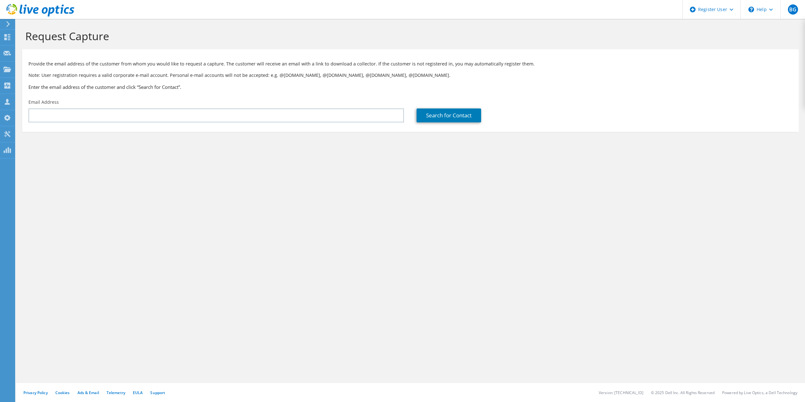 Image resolution: width=805 pixels, height=402 pixels. Describe the element at coordinates (410, 75) in the screenshot. I see `p: Note: User registration requires a valid corporate e-mail account. Personal e-mail accounts will ...` at that location.